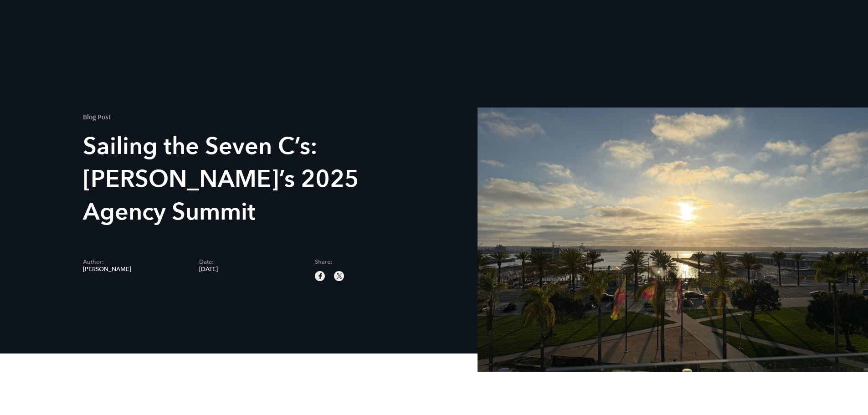 The height and width of the screenshot is (415, 868). I want to click on span: Date:, so click(251, 262).